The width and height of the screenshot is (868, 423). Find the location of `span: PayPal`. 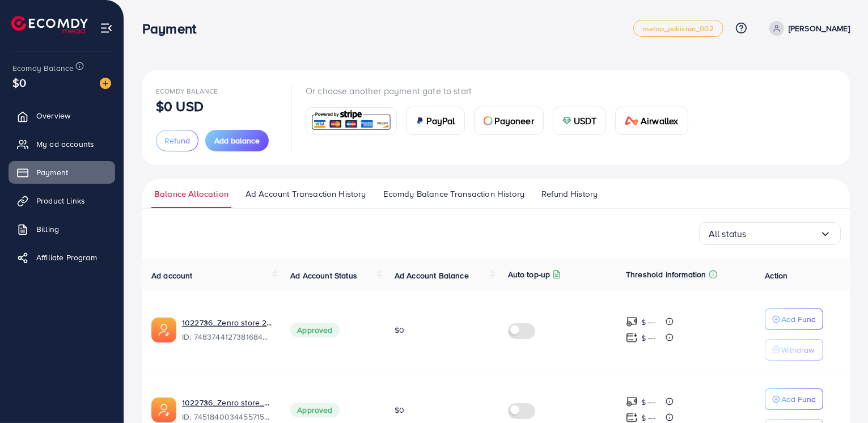

span: PayPal is located at coordinates (441, 121).